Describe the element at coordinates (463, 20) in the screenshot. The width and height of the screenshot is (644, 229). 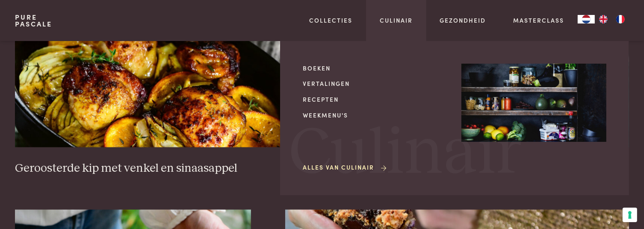
I see `a: Gezondheid` at that location.